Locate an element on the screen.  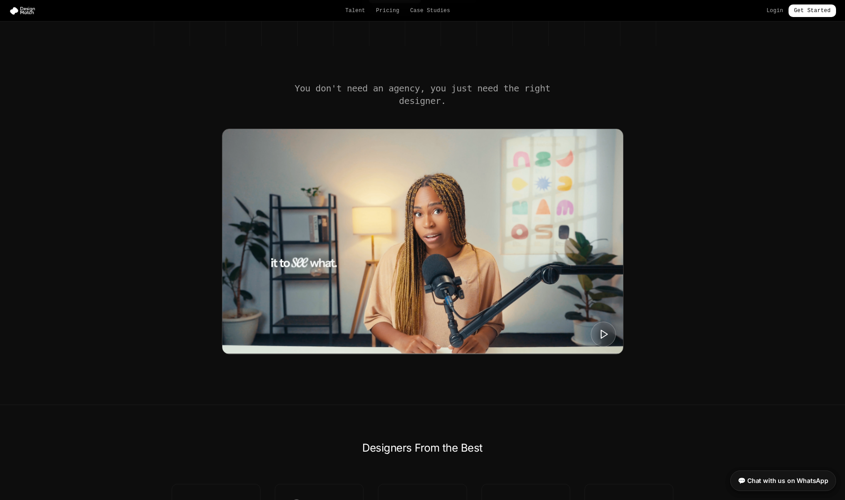
h2: You don't need an agency, you just need the right designer. is located at coordinates (423, 95).